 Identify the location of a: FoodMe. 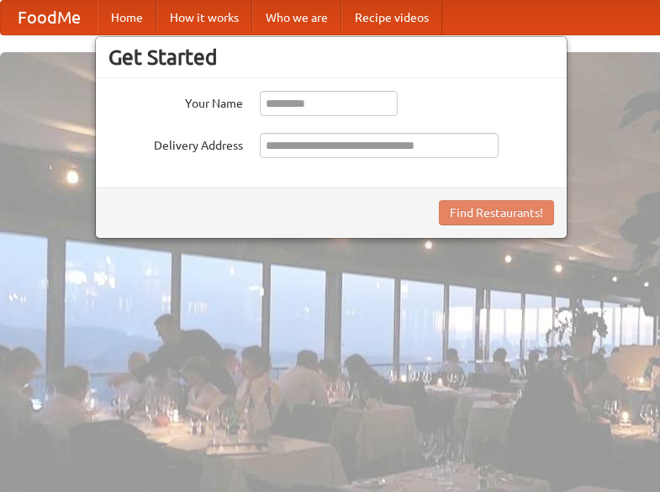
(49, 18).